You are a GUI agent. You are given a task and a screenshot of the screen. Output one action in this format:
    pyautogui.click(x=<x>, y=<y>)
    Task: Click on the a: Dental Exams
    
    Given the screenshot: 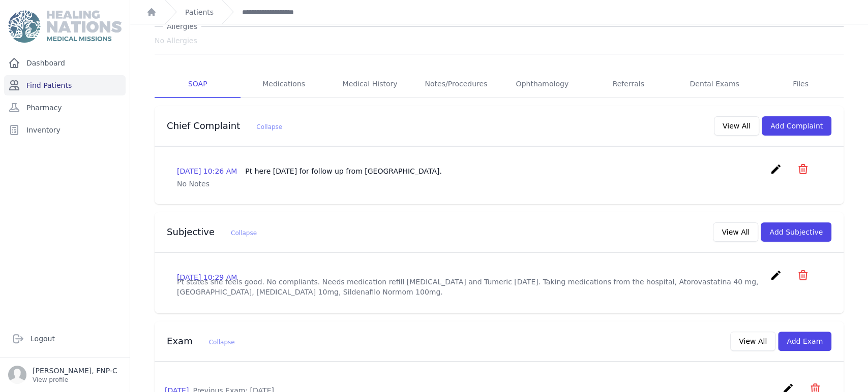 What is the action you would take?
    pyautogui.click(x=714, y=85)
    